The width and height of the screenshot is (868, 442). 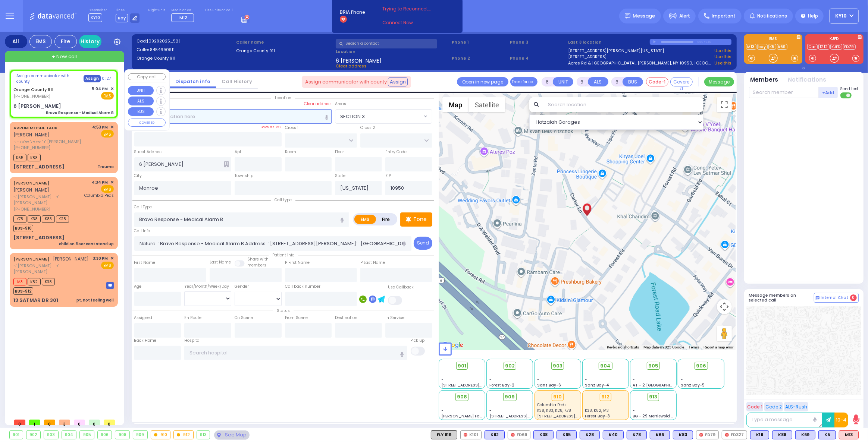 What do you see at coordinates (226, 164) in the screenshot?
I see `span: Other building occupants` at bounding box center [226, 164].